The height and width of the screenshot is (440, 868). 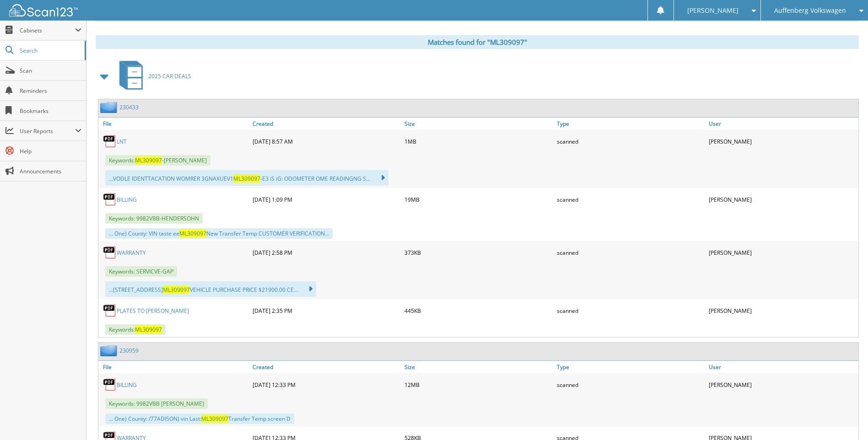 I want to click on a: 2025 CAR DEALS, so click(x=152, y=76).